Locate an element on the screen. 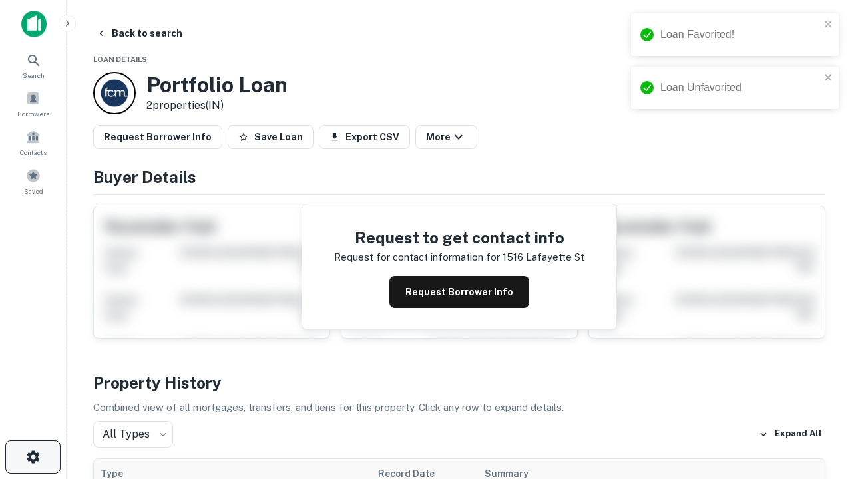 The image size is (852, 479). div: Borrowers is located at coordinates (33, 104).